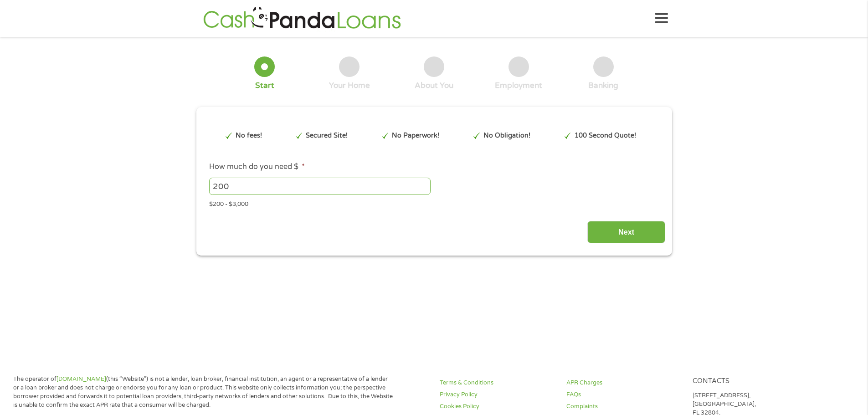  I want to click on h4: Contacts, so click(751, 381).